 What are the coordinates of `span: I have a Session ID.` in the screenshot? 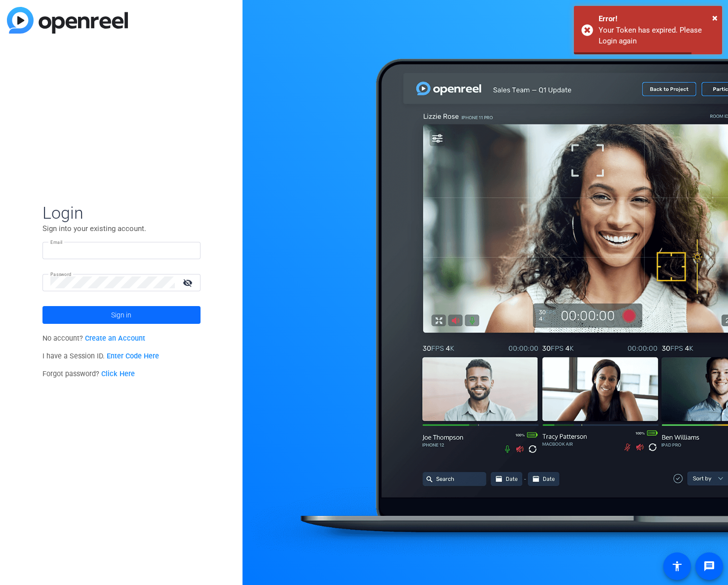 It's located at (100, 356).